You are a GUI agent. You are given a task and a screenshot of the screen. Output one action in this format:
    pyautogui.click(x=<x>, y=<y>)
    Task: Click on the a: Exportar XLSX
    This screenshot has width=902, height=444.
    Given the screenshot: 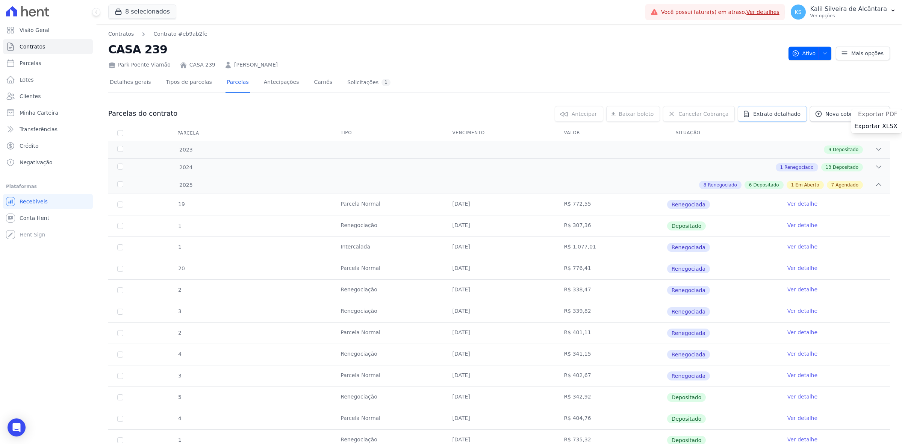 What is the action you would take?
    pyautogui.click(x=876, y=127)
    